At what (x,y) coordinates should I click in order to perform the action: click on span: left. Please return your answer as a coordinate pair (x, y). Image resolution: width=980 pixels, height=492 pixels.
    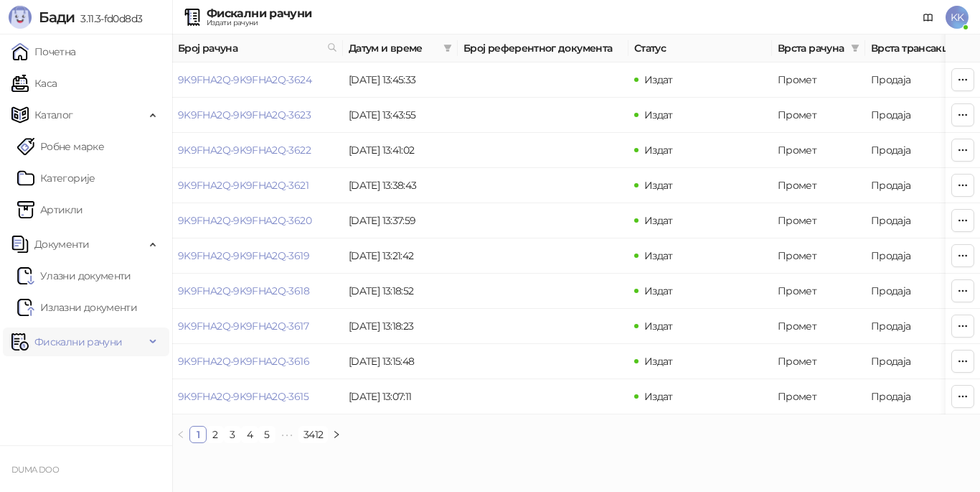
    Looking at the image, I should click on (181, 434).